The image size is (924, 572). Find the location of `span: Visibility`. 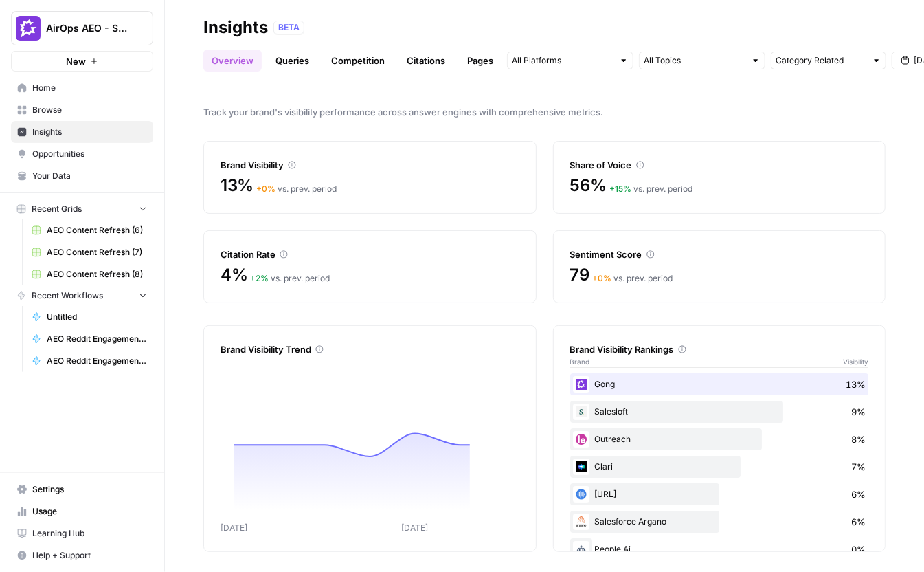

span: Visibility is located at coordinates (856, 362).